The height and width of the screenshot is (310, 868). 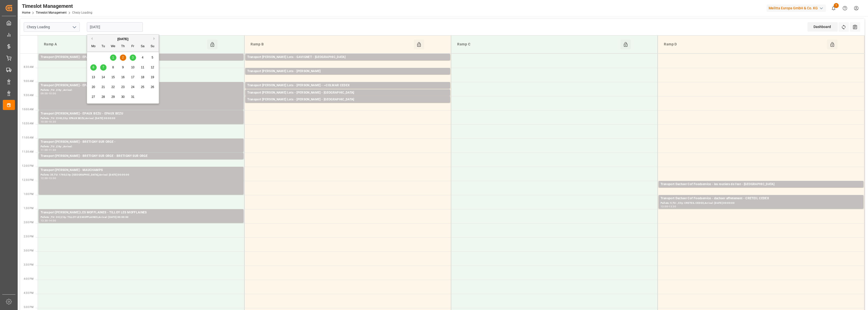 What do you see at coordinates (123, 57) in the screenshot?
I see `div: Choose Thursday, October 2nd, 2025` at bounding box center [123, 57].